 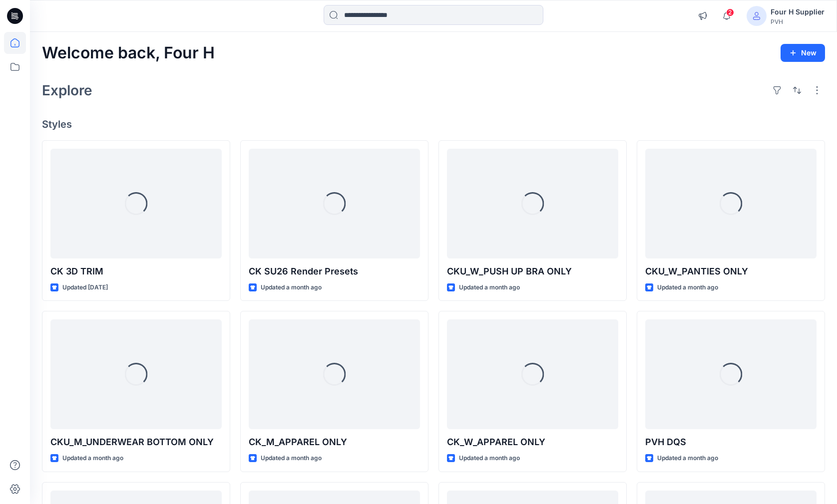 What do you see at coordinates (67, 91) in the screenshot?
I see `h2: Explore` at bounding box center [67, 91].